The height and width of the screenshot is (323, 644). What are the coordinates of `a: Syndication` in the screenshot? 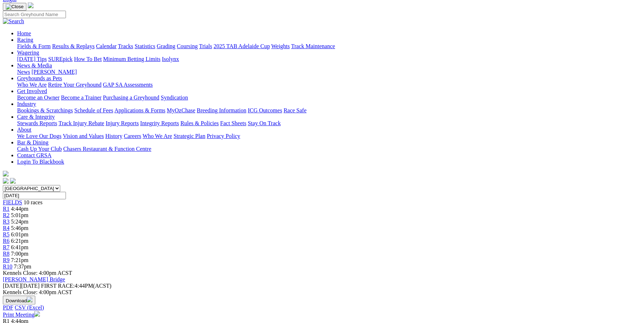 It's located at (174, 97).